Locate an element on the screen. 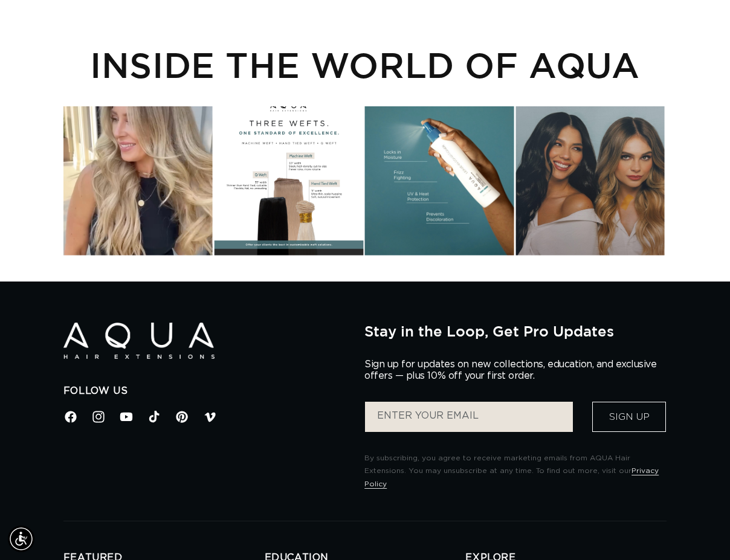 This screenshot has height=560, width=730. h2: Follow Us is located at coordinates (205, 390).